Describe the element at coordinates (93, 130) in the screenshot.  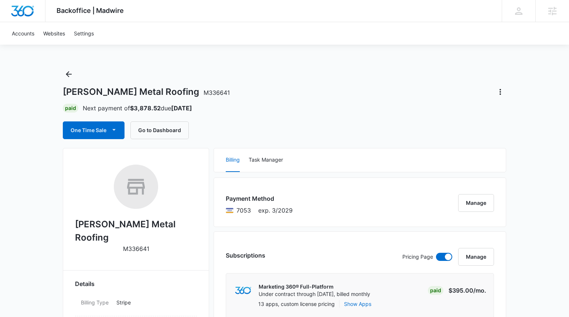
I see `button: One Time Sale` at that location.